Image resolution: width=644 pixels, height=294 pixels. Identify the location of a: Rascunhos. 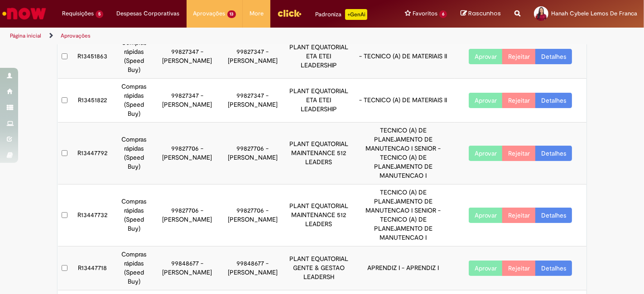
(480, 14).